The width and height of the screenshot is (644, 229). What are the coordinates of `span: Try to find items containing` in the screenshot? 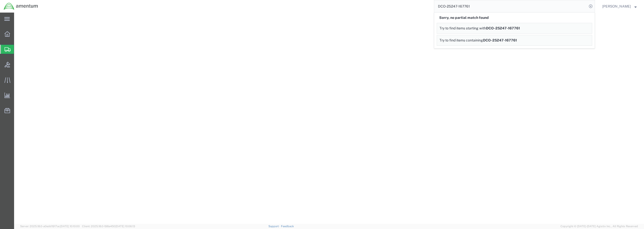 It's located at (461, 40).